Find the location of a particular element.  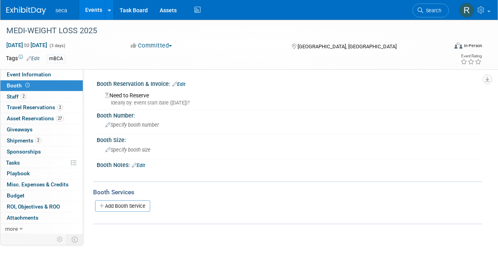

img: Format-Inperson.png is located at coordinates (458, 46).